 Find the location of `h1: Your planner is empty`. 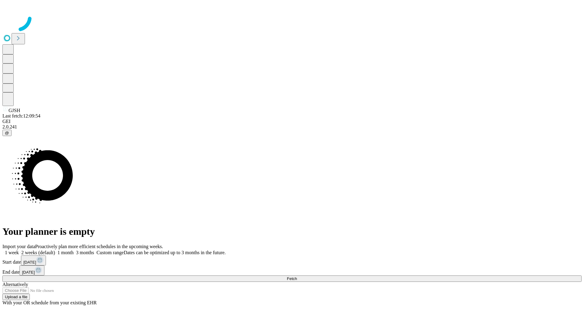

h1: Your planner is empty is located at coordinates (292, 232).